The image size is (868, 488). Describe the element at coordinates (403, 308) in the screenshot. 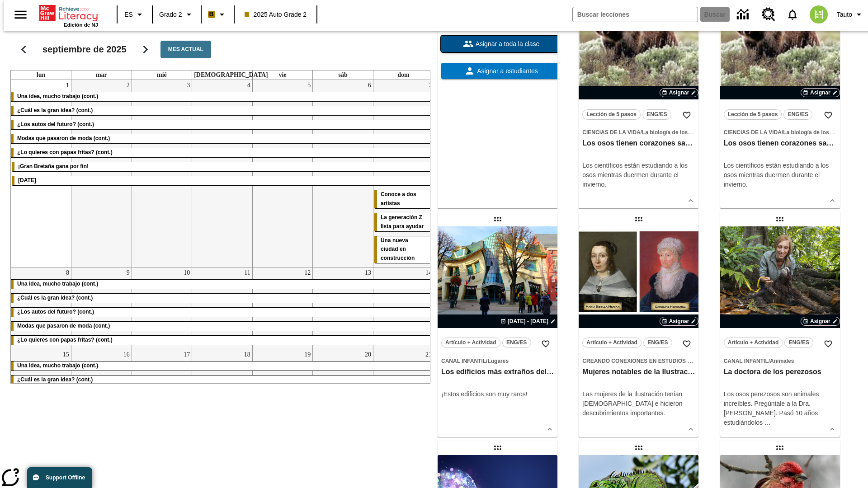

I see `td: 14 de septiembre de 2025` at that location.